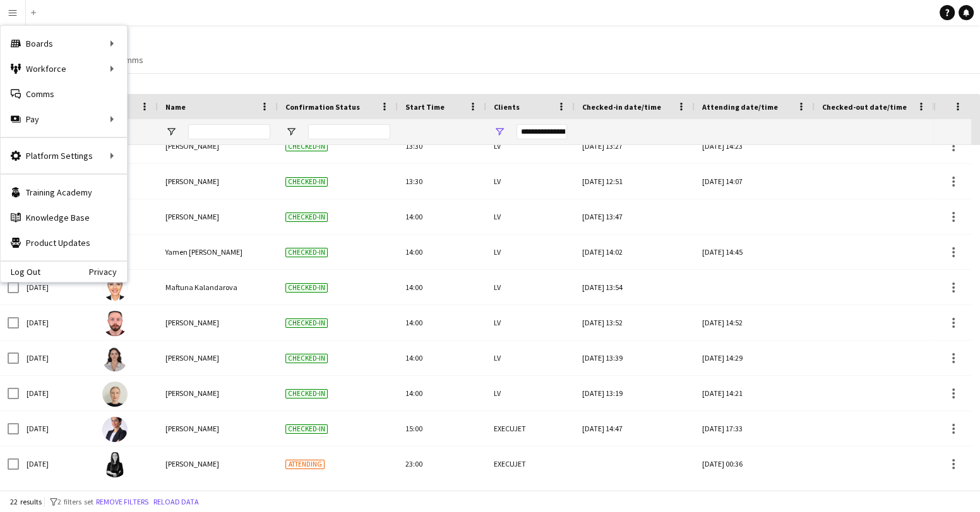 The image size is (980, 512). I want to click on span: Start Time, so click(425, 106).